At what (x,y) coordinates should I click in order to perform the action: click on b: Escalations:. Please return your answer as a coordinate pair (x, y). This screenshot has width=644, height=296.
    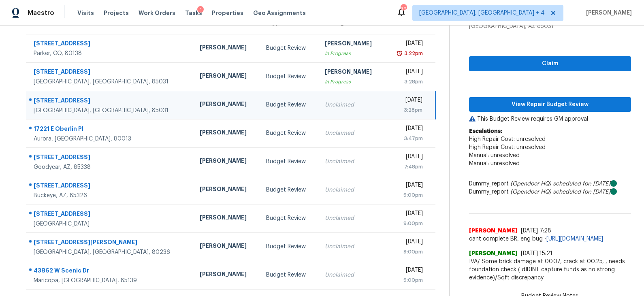
    Looking at the image, I should click on (485, 131).